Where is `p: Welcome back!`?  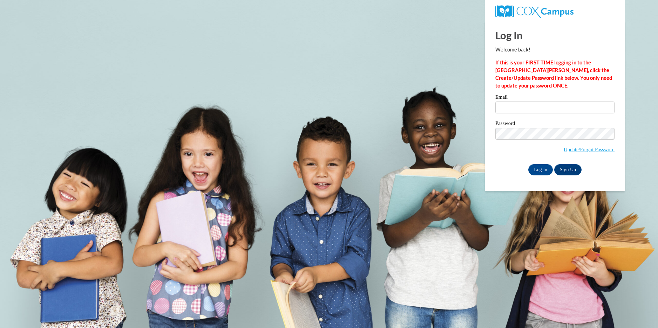
p: Welcome back! is located at coordinates (555, 50).